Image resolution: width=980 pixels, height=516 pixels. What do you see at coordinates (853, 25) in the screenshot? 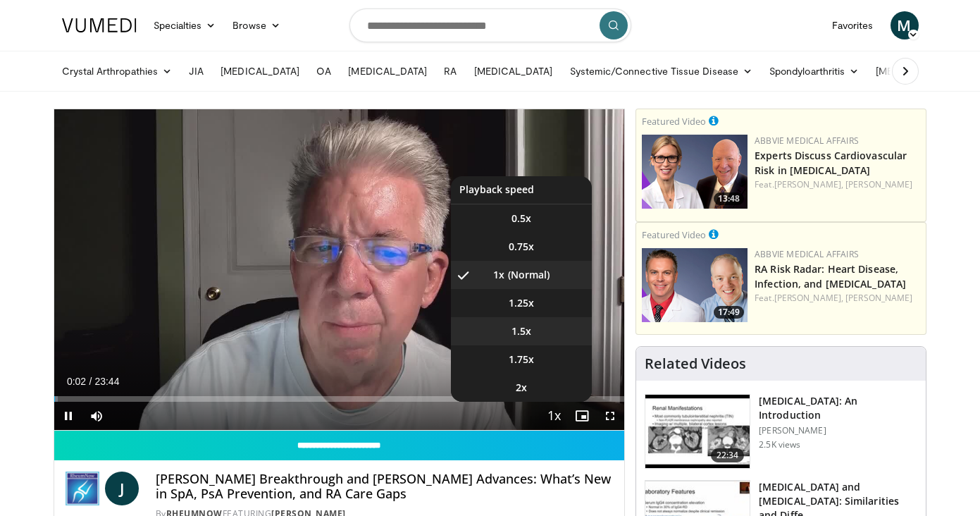
I see `a: Favorites` at bounding box center [853, 25].